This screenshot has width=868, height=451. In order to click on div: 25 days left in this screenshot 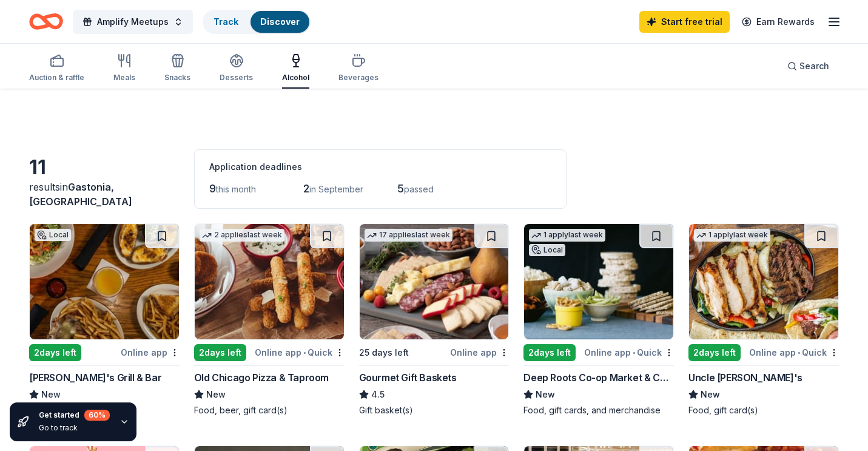, I will do `click(384, 352)`.